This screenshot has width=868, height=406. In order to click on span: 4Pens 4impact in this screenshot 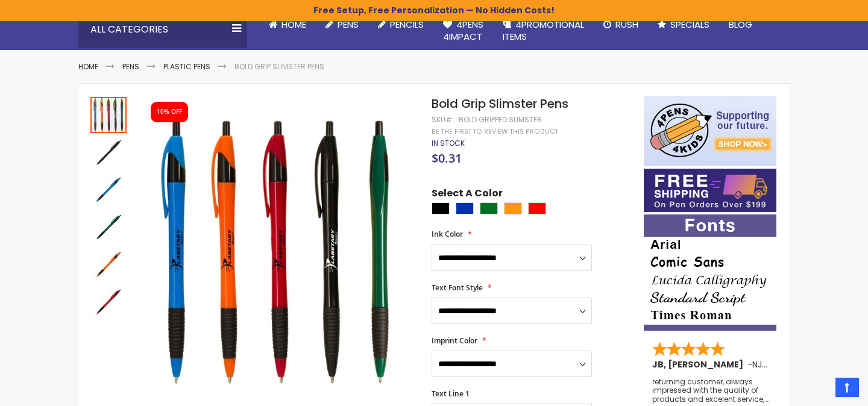, I will do `click(463, 30)`.